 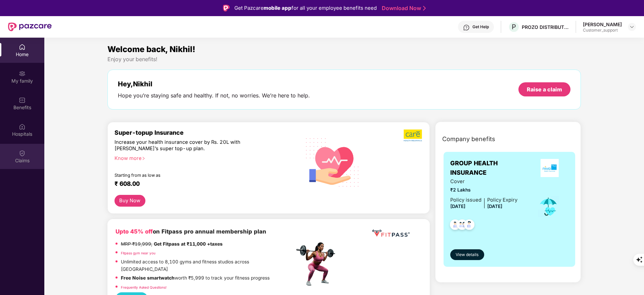 What do you see at coordinates (204, 132) in the screenshot?
I see `div: Super-topup Insurance` at bounding box center [204, 132].